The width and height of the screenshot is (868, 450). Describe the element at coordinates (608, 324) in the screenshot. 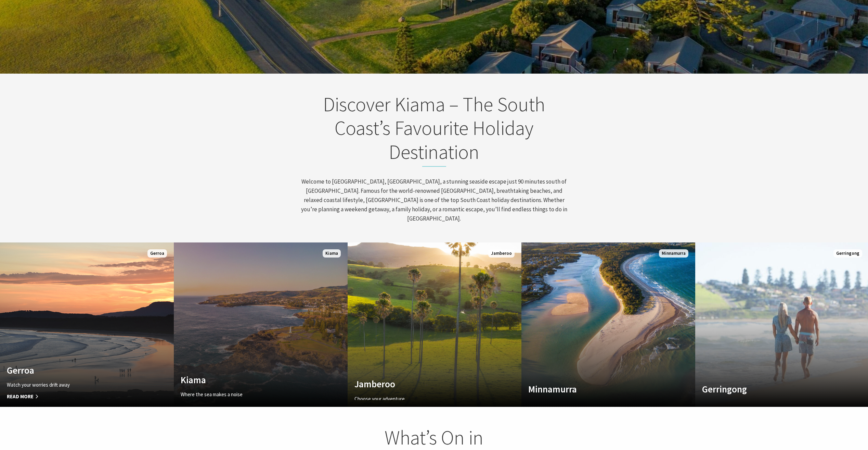

I see `a: Custom Image Used Minnamurra Minnamurra` at that location.